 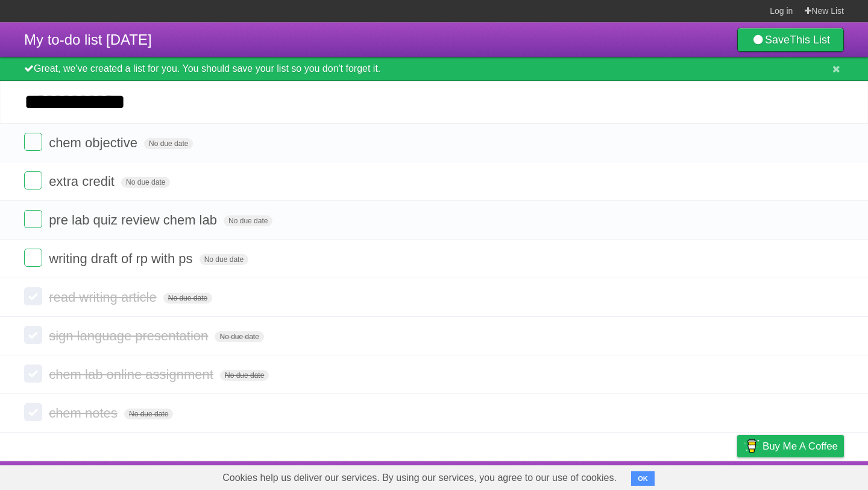 What do you see at coordinates (694, 475) in the screenshot?
I see `a: Terms` at bounding box center [694, 475].